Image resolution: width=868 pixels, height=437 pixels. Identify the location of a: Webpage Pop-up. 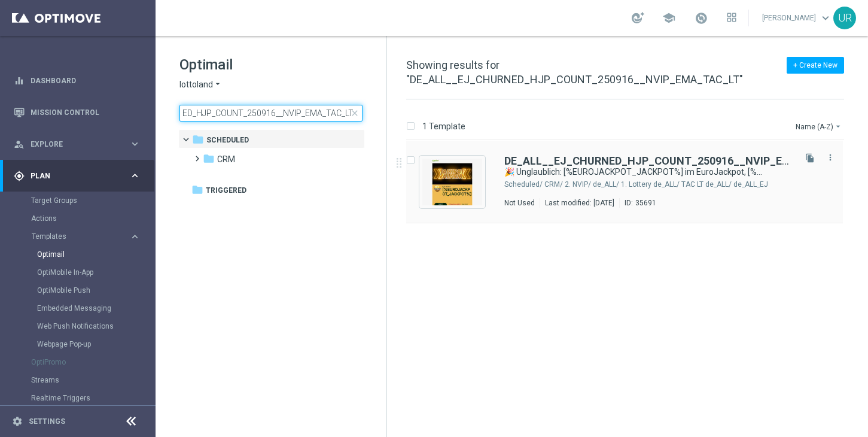
(81, 344).